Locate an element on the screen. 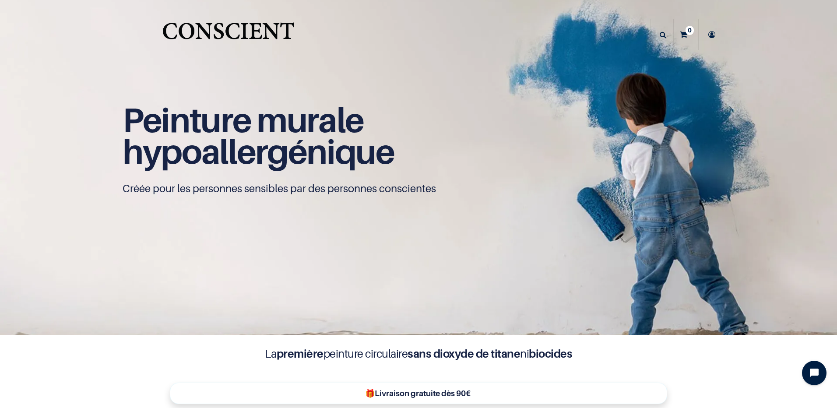 The image size is (837, 408). b: sans dioxyde de titane is located at coordinates (464, 353).